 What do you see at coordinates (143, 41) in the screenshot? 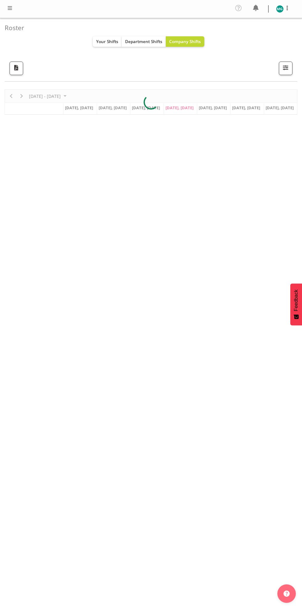
I see `span: Department Shifts` at bounding box center [143, 41].